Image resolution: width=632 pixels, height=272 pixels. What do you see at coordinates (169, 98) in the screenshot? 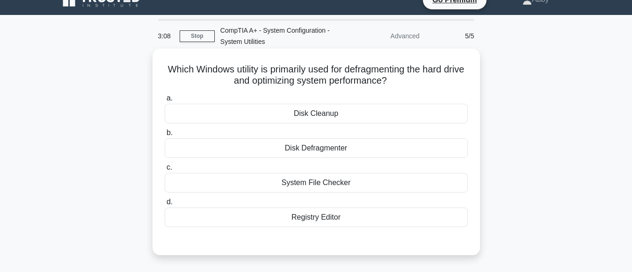
I see `span: a.` at bounding box center [169, 98].